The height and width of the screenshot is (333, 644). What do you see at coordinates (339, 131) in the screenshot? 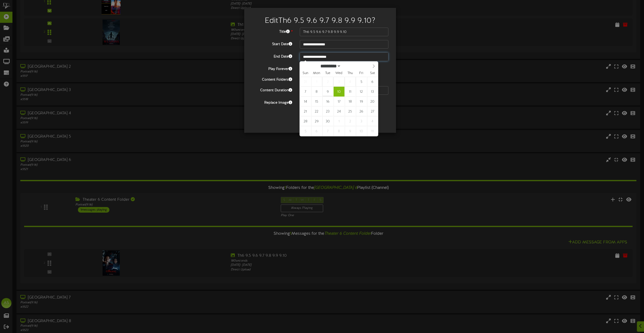
I see `span: October 8, 2025` at bounding box center [339, 131].